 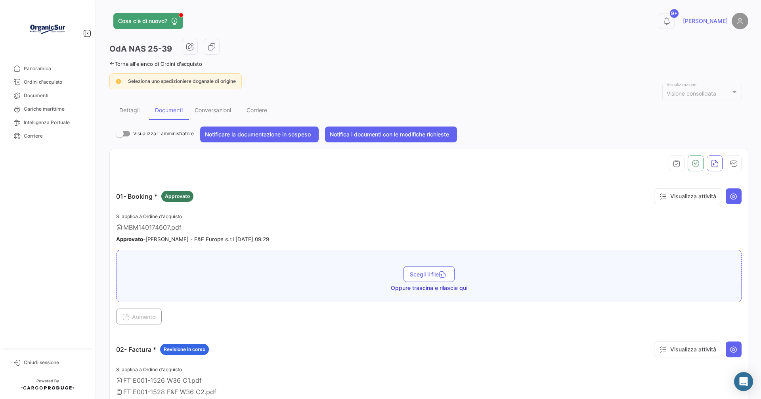 What do you see at coordinates (48, 109) in the screenshot?
I see `a: Cariche marittime` at bounding box center [48, 109].